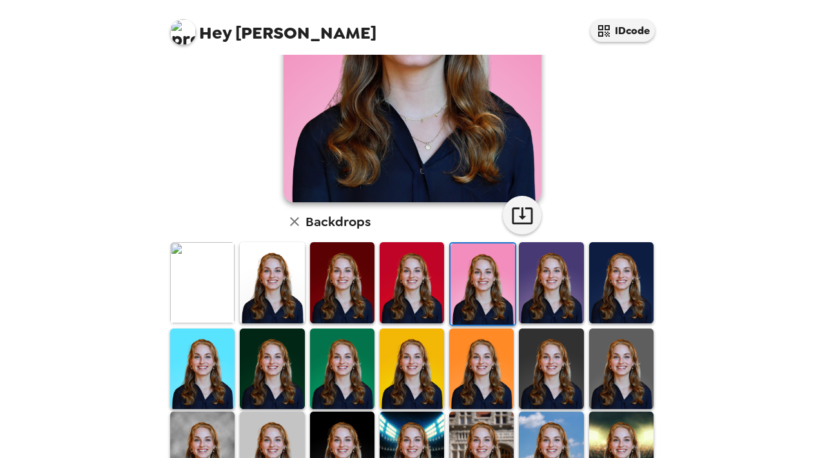 This screenshot has height=458, width=825. What do you see at coordinates (623, 30) in the screenshot?
I see `button: IDcode` at bounding box center [623, 30].